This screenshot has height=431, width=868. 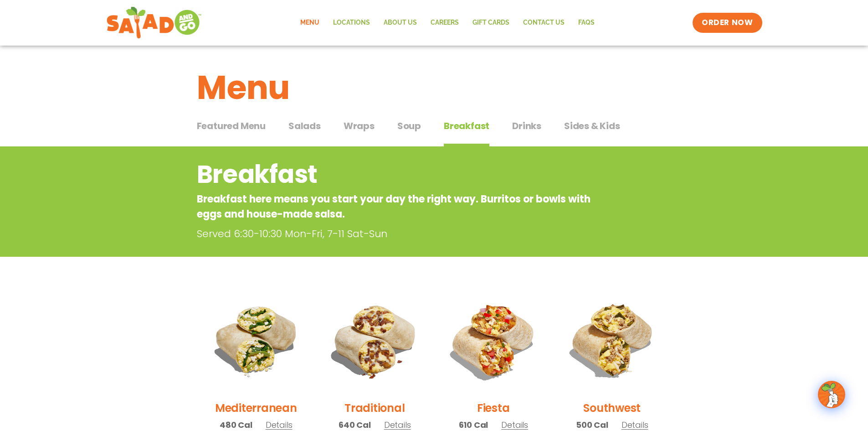 What do you see at coordinates (592, 126) in the screenshot?
I see `span: Sides & Kids` at bounding box center [592, 126].